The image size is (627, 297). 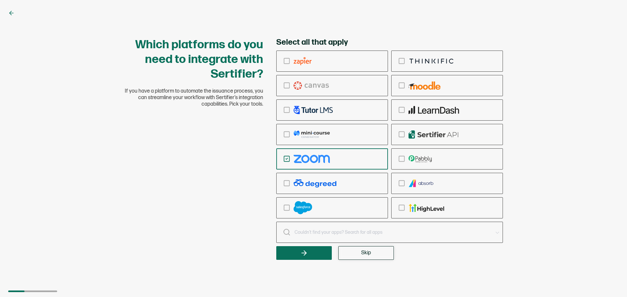 I want to click on img: thinkific, so click(x=431, y=61).